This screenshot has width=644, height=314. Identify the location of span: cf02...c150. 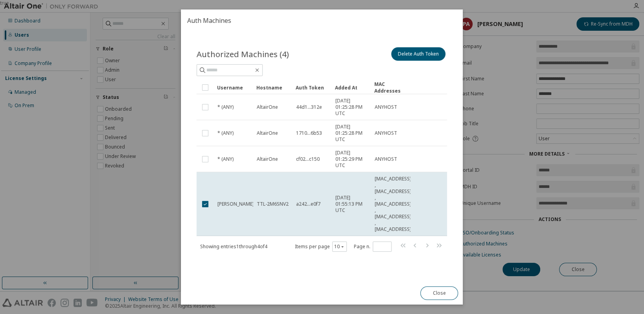
(308, 159).